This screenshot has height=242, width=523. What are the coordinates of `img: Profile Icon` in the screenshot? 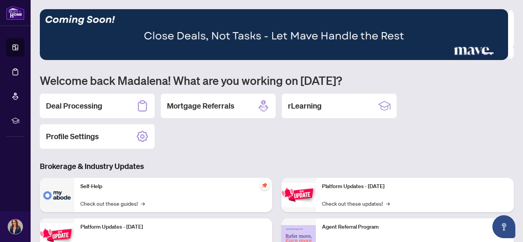 It's located at (15, 227).